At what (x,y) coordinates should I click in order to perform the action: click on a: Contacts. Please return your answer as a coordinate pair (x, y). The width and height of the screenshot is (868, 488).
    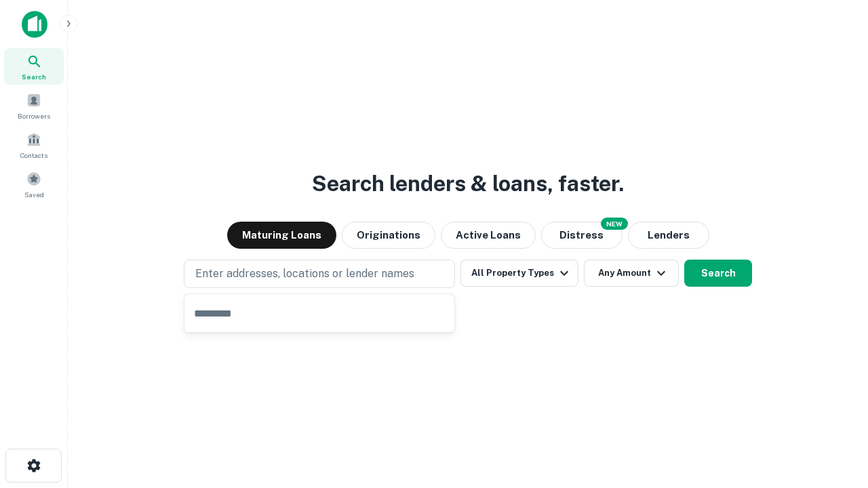
    Looking at the image, I should click on (34, 145).